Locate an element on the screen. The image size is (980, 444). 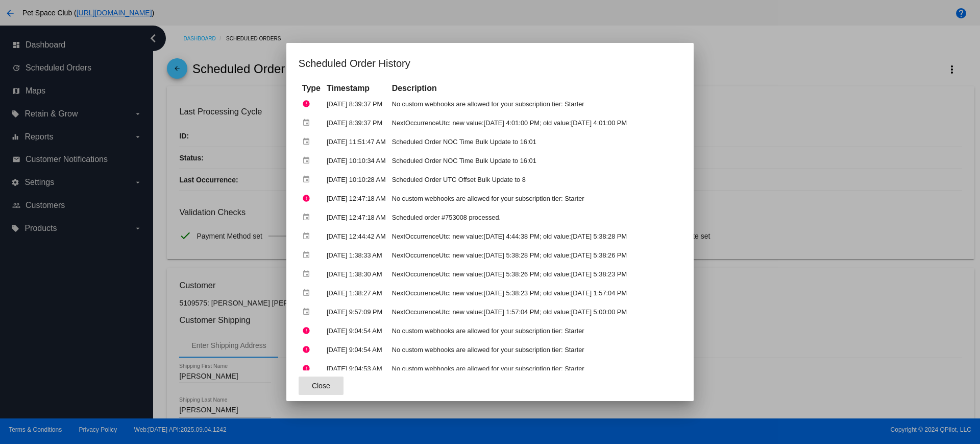
th: Description is located at coordinates (535, 88).